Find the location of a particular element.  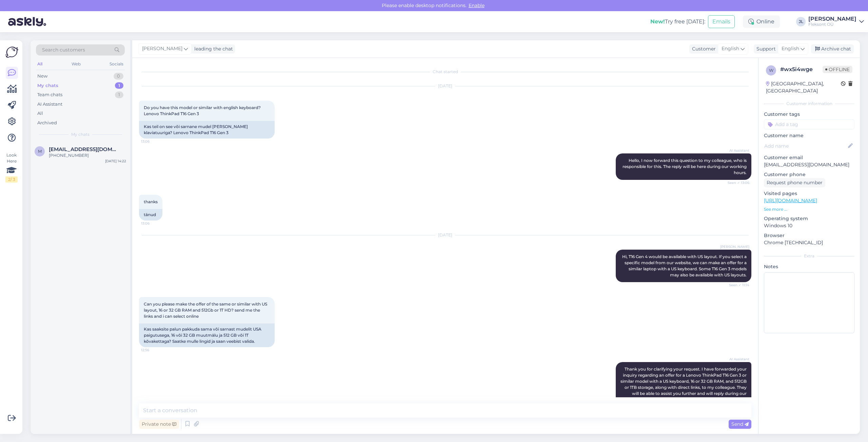

div: Fleksont OÜ is located at coordinates (832, 24).